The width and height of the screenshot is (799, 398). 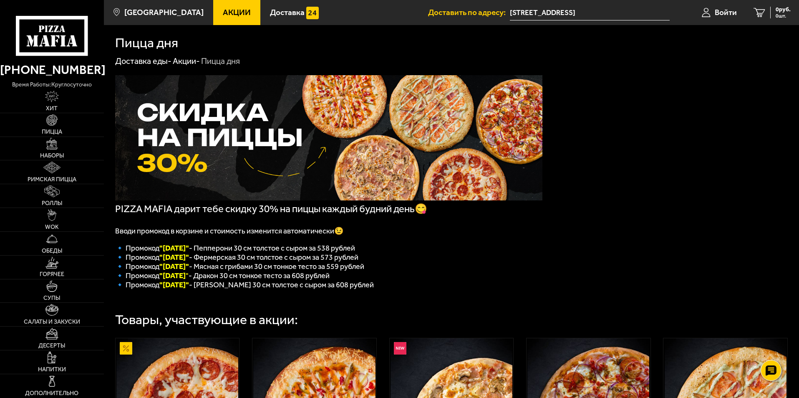 I want to click on span: Десерты, so click(x=52, y=346).